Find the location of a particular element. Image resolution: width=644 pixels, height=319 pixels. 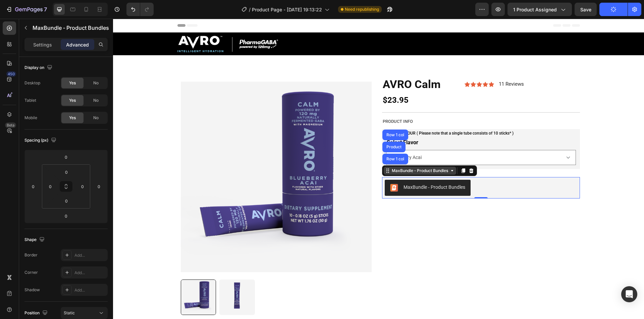

button: 7 is located at coordinates (26, 9).